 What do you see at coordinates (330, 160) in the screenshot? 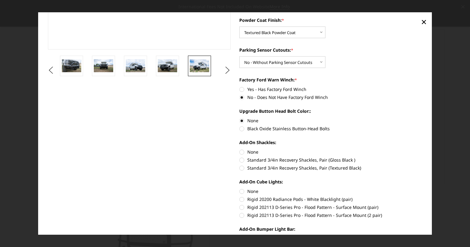
I see `label: Standard 3/4in Recovery Shackles, Pair (Gloss Black )` at bounding box center [330, 160].